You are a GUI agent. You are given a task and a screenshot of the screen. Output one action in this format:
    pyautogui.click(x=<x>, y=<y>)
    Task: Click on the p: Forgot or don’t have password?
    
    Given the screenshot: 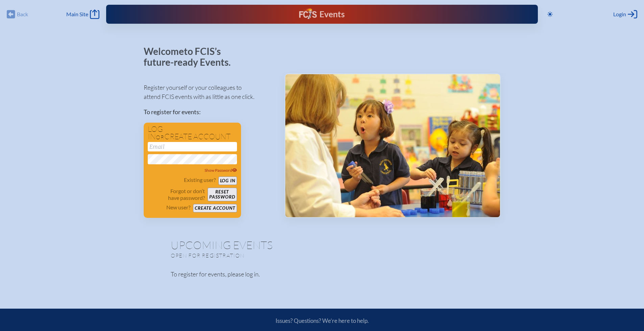 What is the action you would take?
    pyautogui.click(x=176, y=194)
    